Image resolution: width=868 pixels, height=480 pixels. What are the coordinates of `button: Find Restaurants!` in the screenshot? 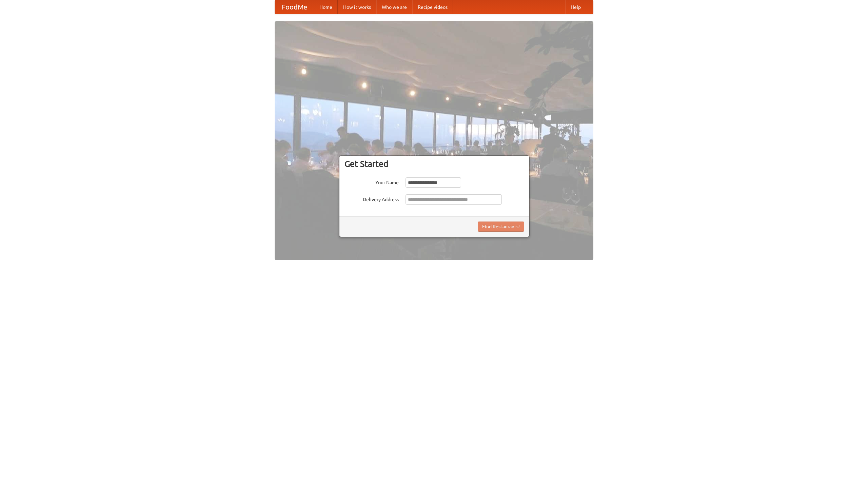 It's located at (501, 227).